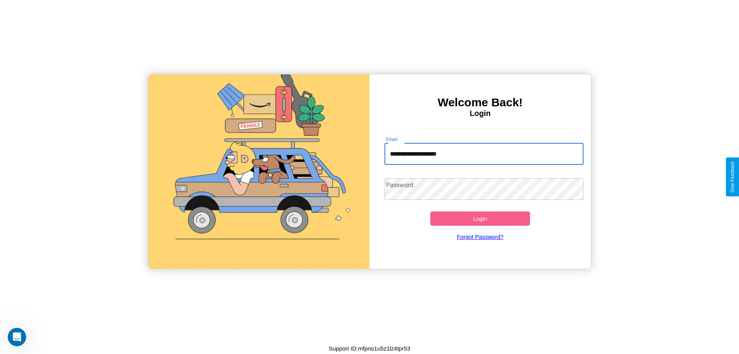  I want to click on a: Forgot Password?, so click(481, 236).